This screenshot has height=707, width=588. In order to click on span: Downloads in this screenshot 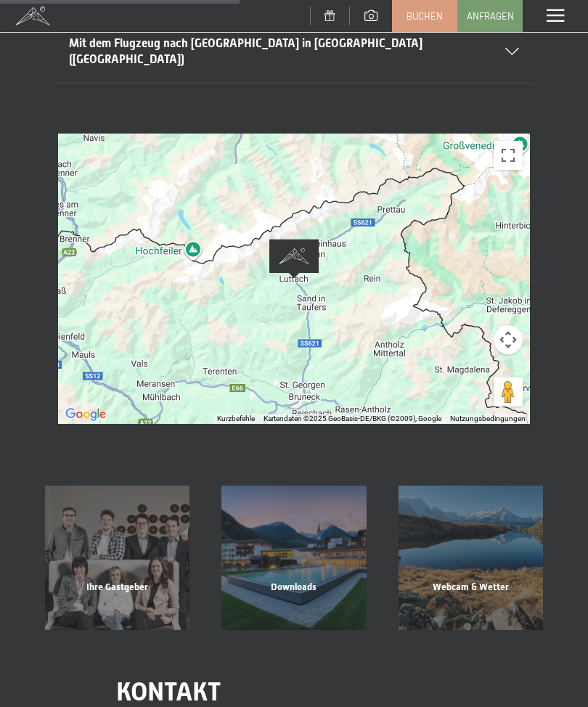, I will do `click(294, 586)`.